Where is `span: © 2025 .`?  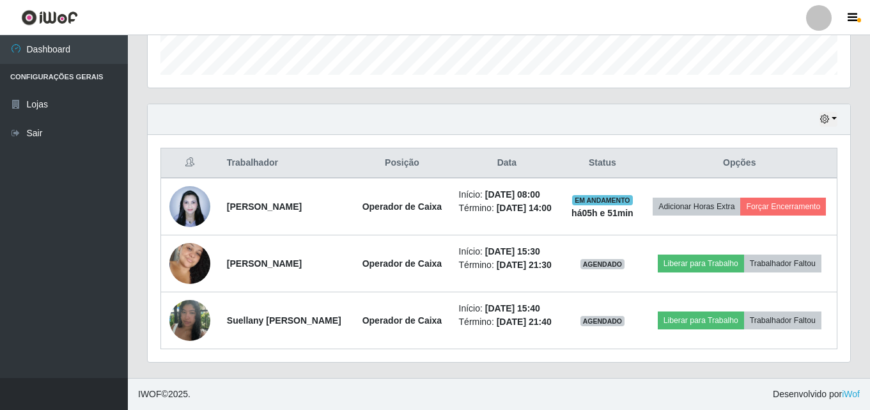
span: © 2025 . is located at coordinates (164, 394).